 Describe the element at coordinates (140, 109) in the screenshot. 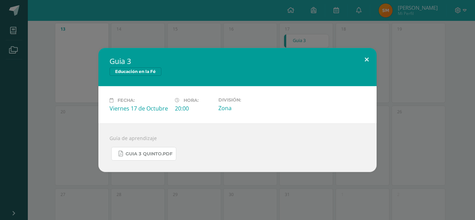

I see `div: Viernes 17 de Octubre` at that location.